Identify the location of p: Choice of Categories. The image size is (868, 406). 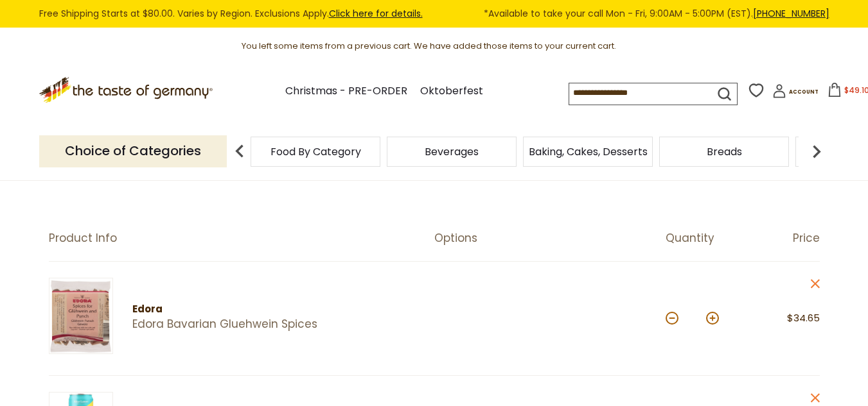
(133, 151).